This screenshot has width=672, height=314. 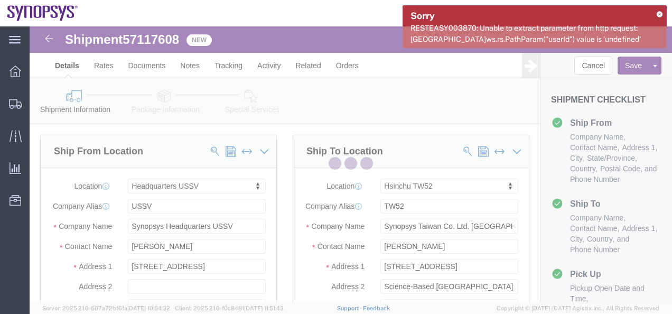 What do you see at coordinates (422, 15) in the screenshot?
I see `span: Sorry` at bounding box center [422, 15].